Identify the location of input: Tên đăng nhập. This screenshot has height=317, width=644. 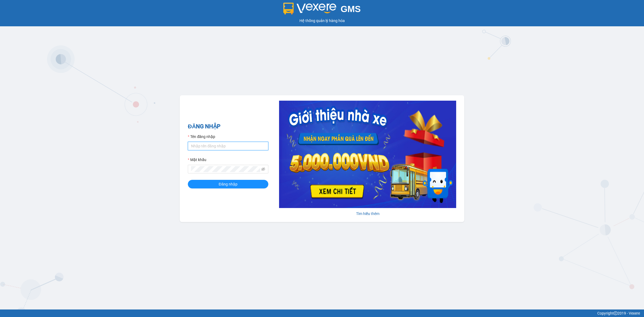
(228, 146).